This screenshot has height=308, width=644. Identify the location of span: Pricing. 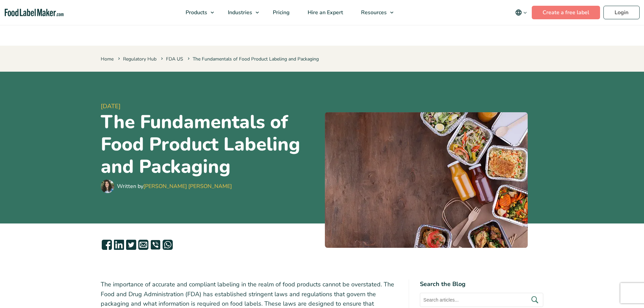
(280, 12).